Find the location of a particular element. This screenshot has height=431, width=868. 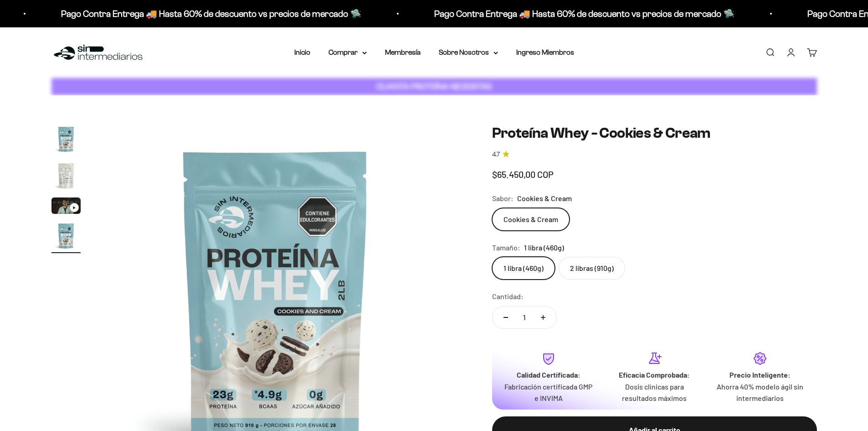

strong: Calidad Certificada: is located at coordinates (548, 375).